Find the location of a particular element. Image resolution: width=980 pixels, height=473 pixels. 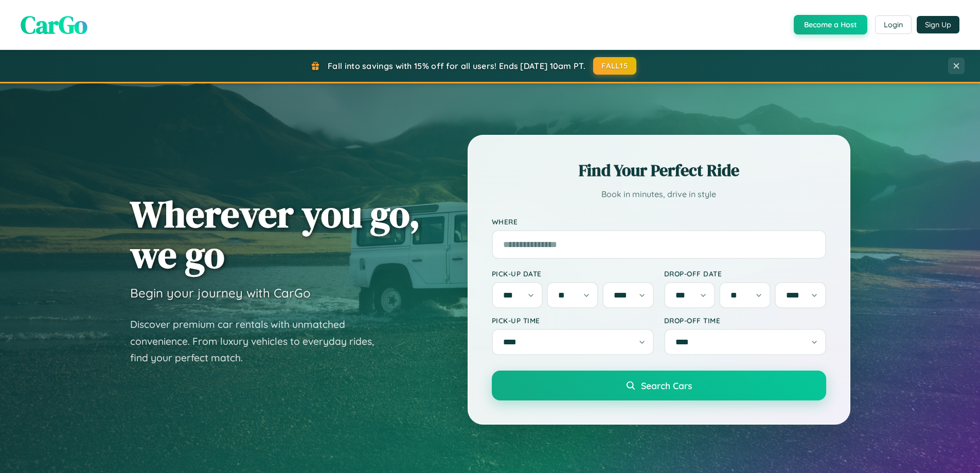

button: Sign Up is located at coordinates (938, 24).